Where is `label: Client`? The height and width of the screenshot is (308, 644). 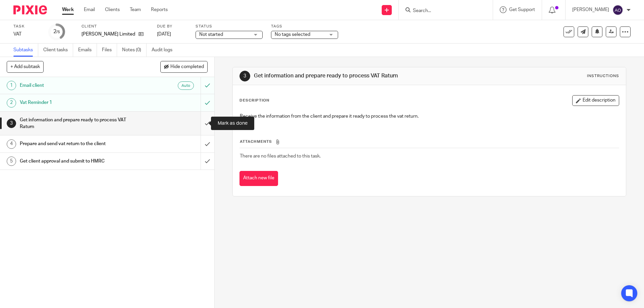
label: Client is located at coordinates (115, 26).